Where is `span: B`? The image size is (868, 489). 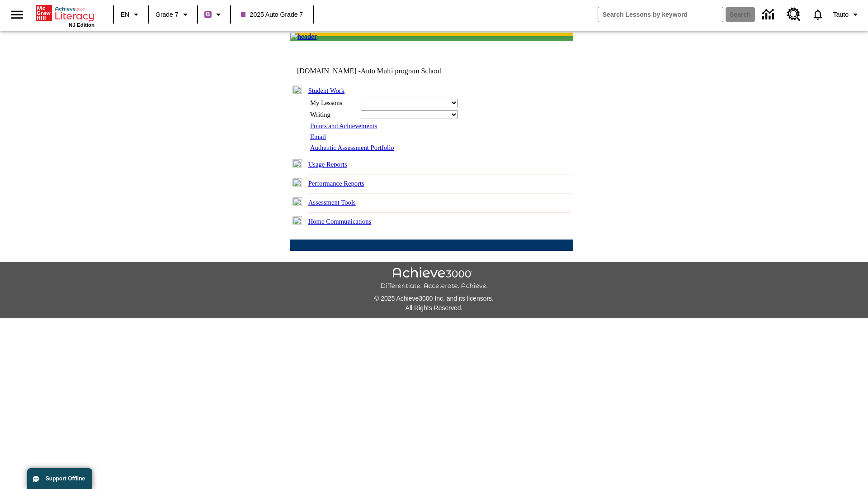
span: B is located at coordinates (208, 14).